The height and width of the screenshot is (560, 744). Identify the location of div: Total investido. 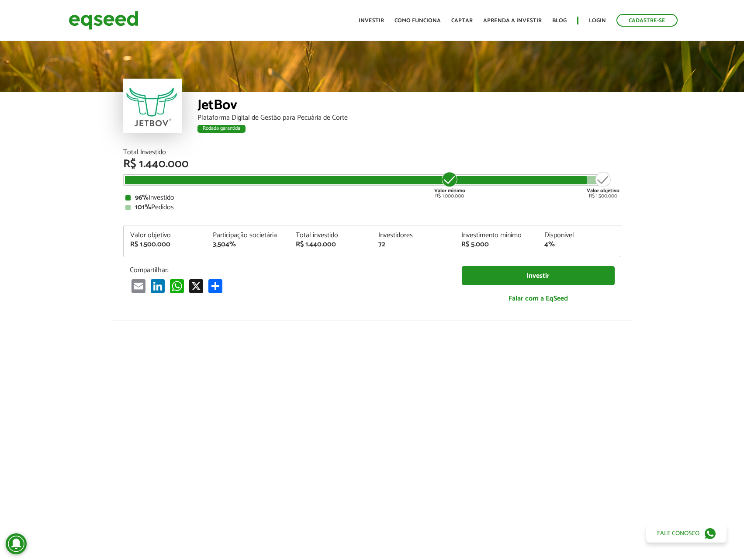
(331, 235).